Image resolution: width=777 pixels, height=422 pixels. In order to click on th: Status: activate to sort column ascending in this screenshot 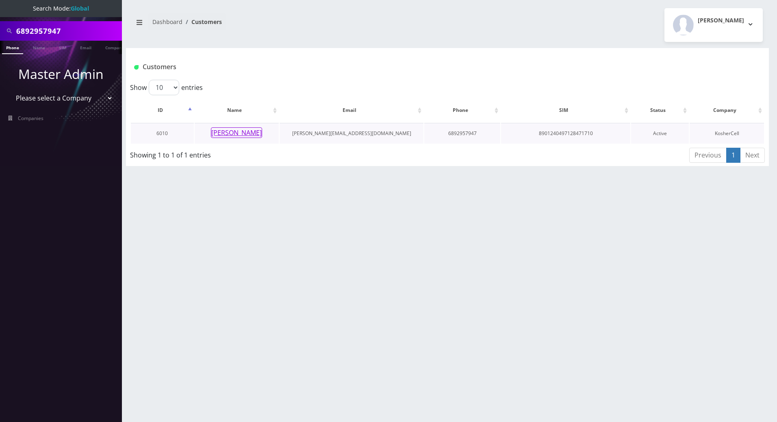, I will do `click(660, 110)`.